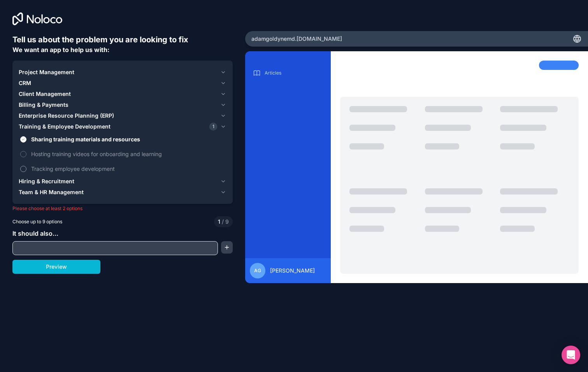 This screenshot has height=372, width=588. What do you see at coordinates (288, 159) in the screenshot?
I see `div: scrollable content` at bounding box center [288, 159].